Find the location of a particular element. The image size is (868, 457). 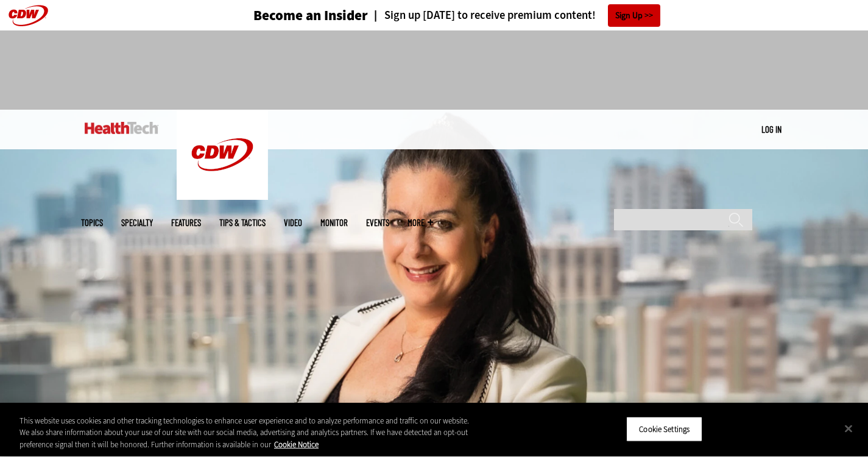

span: Specialty is located at coordinates (137, 223).